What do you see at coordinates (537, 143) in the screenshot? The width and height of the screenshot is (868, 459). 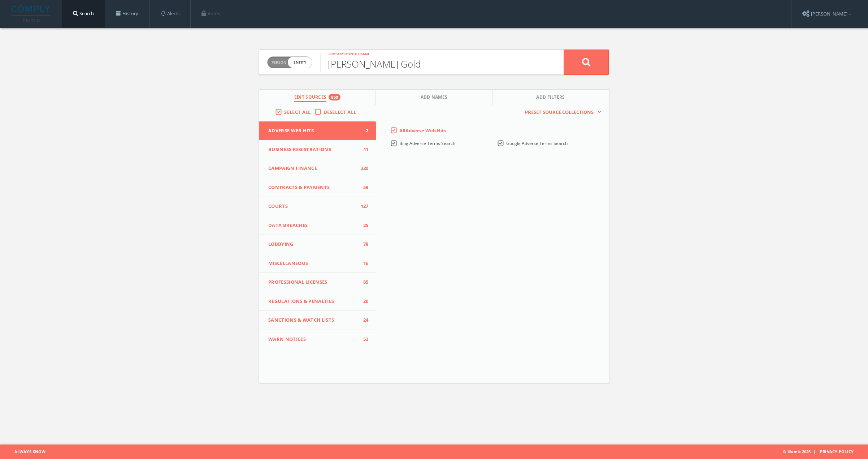 I see `span: Google Adverse Terms Search` at bounding box center [537, 143].